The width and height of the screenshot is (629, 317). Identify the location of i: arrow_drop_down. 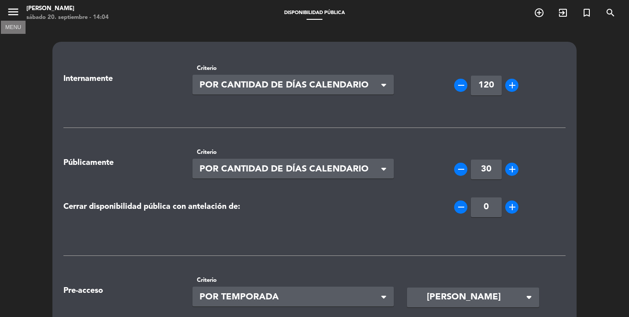
(529, 298).